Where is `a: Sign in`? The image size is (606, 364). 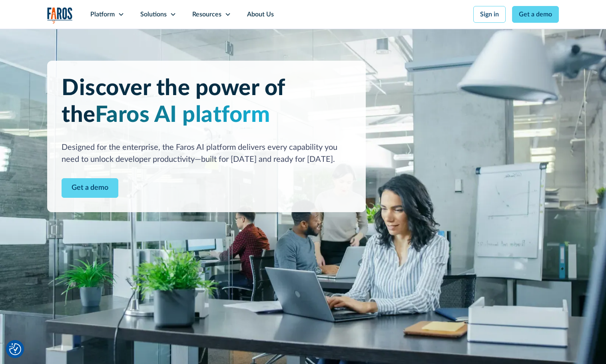
a: Sign in is located at coordinates (489, 15).